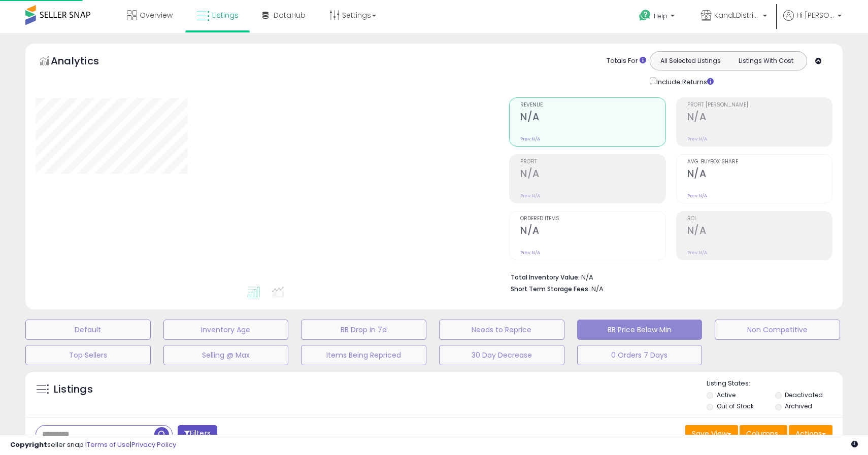 Image resolution: width=868 pixels, height=455 pixels. Describe the element at coordinates (225, 330) in the screenshot. I see `button: Inventory Age` at that location.